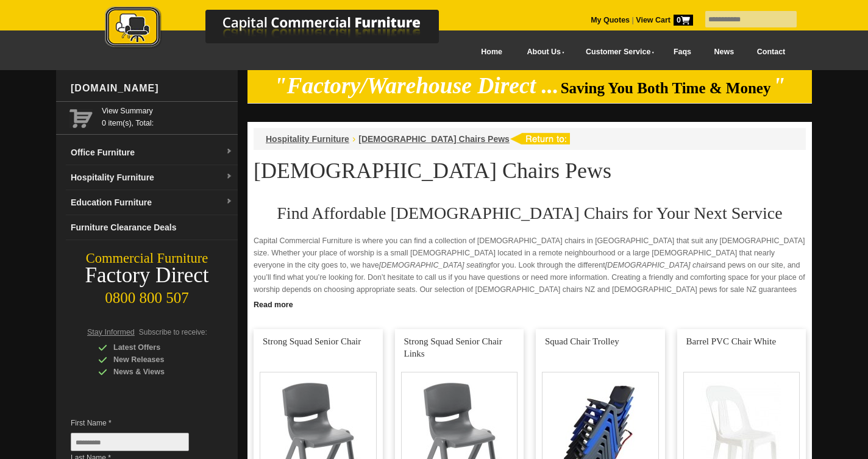 The image size is (868, 459). Describe the element at coordinates (167, 111) in the screenshot. I see `a: View Summary` at that location.